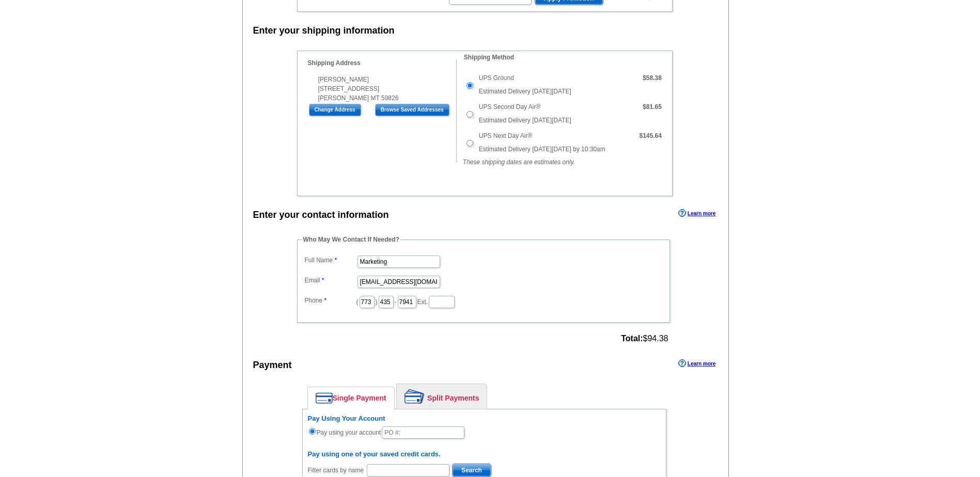  What do you see at coordinates (632, 338) in the screenshot?
I see `strong: Total:` at bounding box center [632, 338].